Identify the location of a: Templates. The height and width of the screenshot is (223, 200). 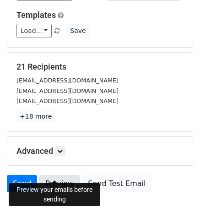
(36, 15).